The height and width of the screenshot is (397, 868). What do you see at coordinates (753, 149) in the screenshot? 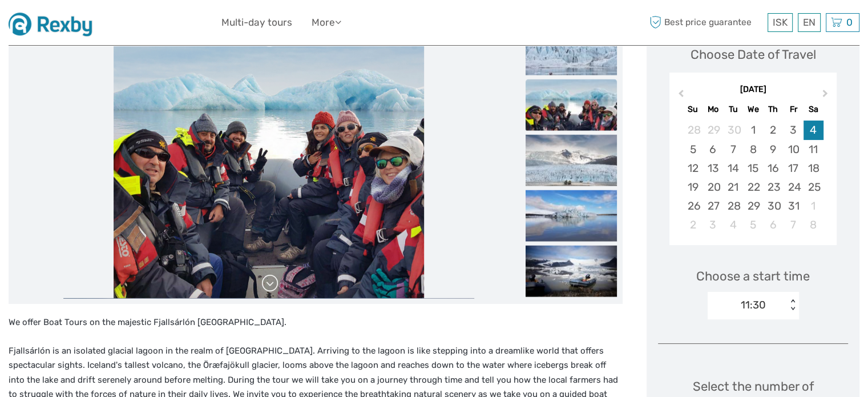
I see `div: Choose Wednesday, October 8th, 2025` at bounding box center [753, 149].